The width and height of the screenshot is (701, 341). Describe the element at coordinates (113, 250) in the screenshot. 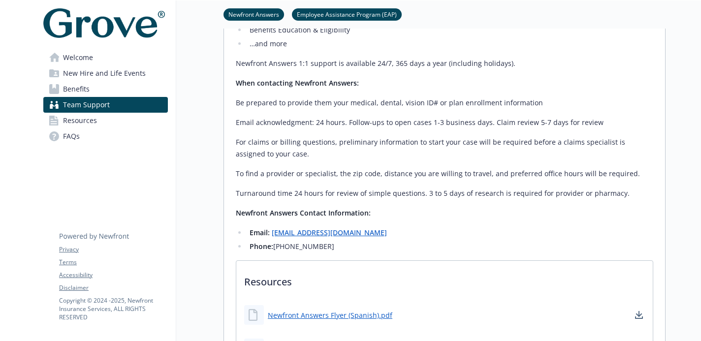

I see `a: Privacy` at that location.